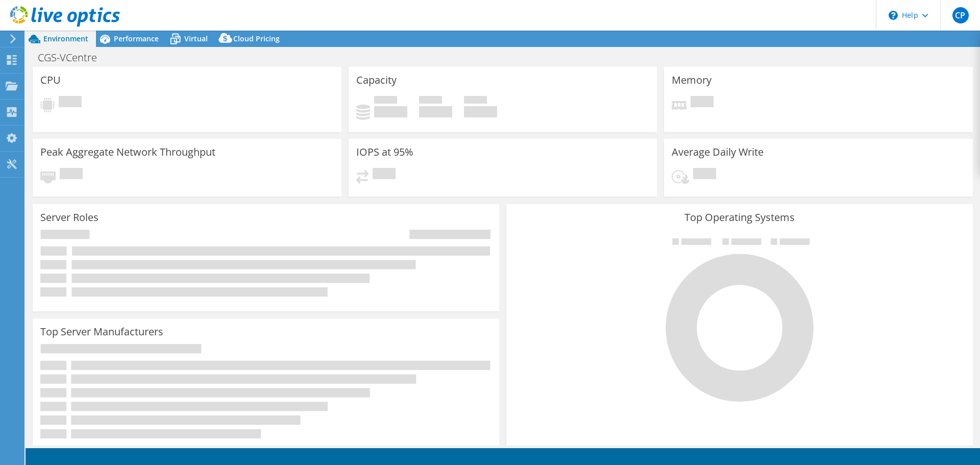 This screenshot has width=980, height=465. Describe the element at coordinates (960, 15) in the screenshot. I see `span: CP` at that location.